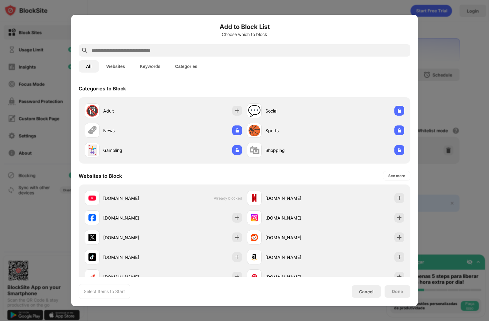  What do you see at coordinates (398, 291) in the screenshot?
I see `div: Done` at bounding box center [398, 291].